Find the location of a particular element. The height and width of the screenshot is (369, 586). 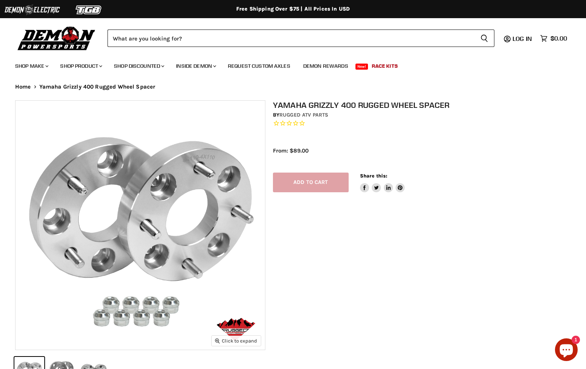

span: New! is located at coordinates (362, 67).